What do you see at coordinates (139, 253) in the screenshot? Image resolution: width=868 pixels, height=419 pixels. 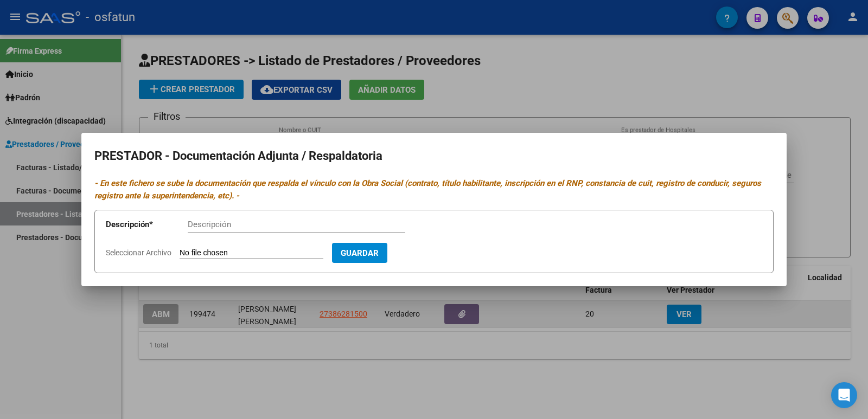 I see `span: Seleccionar Archivo` at bounding box center [139, 253].